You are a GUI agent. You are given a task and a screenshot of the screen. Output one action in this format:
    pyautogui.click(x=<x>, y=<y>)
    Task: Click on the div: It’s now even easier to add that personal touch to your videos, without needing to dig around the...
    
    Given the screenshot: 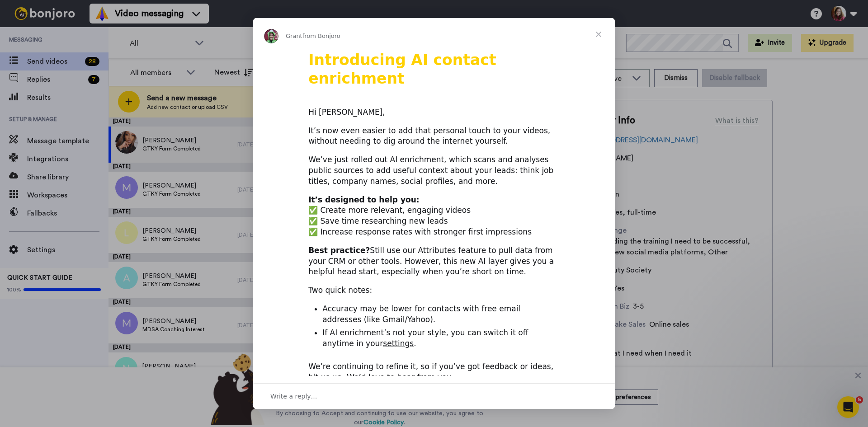 What is the action you would take?
    pyautogui.click(x=434, y=136)
    